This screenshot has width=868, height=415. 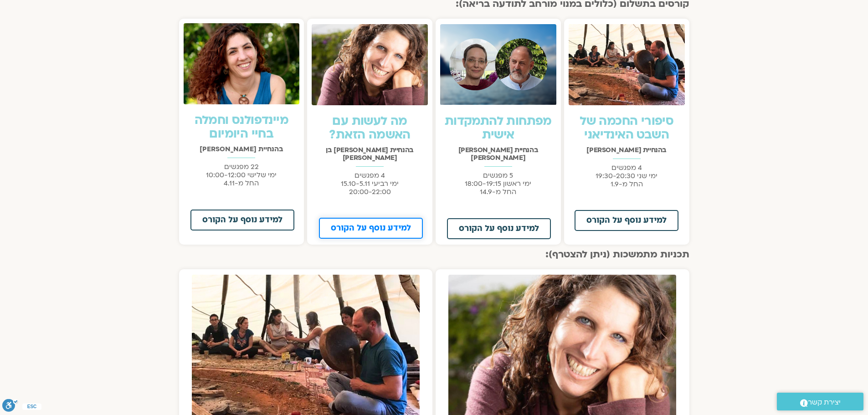 I want to click on a: מפתחות להתמקדות אישית, so click(x=498, y=128).